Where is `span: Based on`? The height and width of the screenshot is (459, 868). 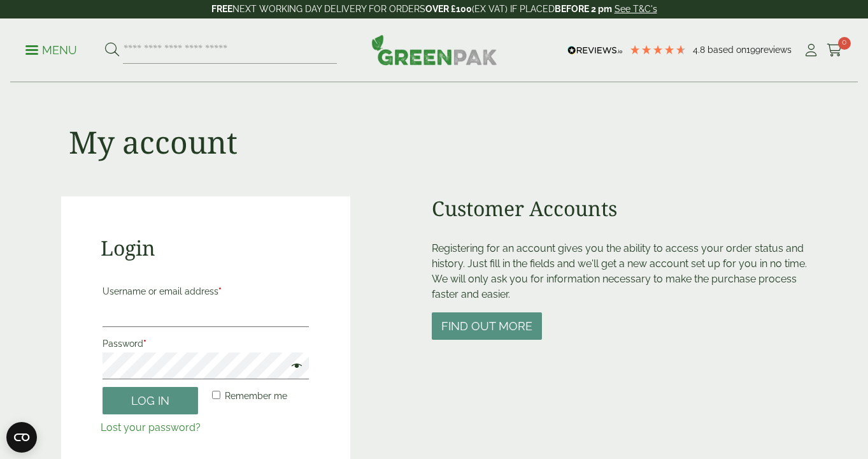
span: Based on is located at coordinates (727, 50).